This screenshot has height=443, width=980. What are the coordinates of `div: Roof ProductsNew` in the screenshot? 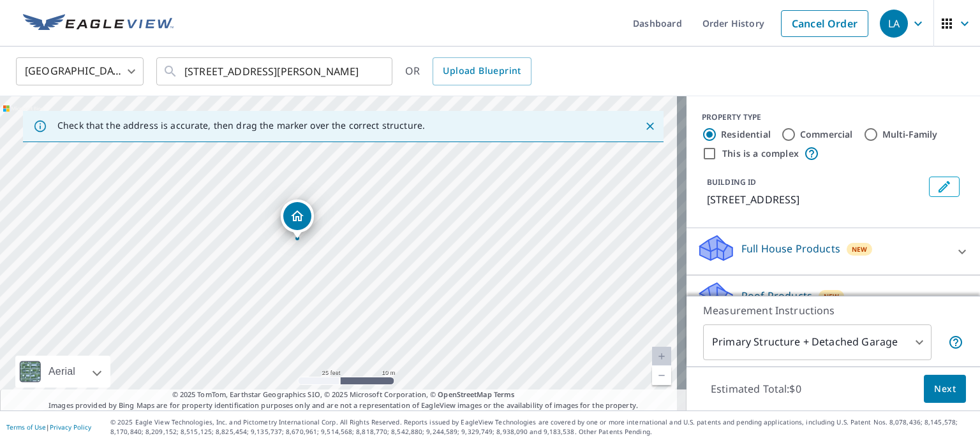 It's located at (834, 298).